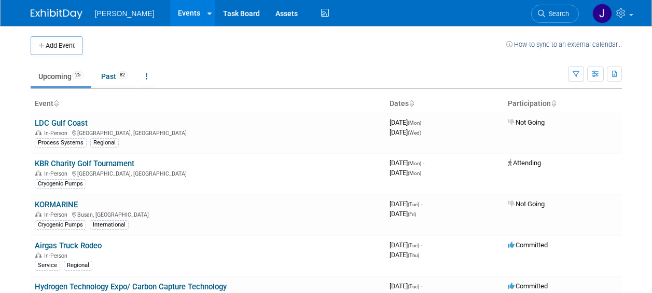 This screenshot has width=652, height=293. What do you see at coordinates (61, 143) in the screenshot?
I see `div: Process Systems` at bounding box center [61, 143].